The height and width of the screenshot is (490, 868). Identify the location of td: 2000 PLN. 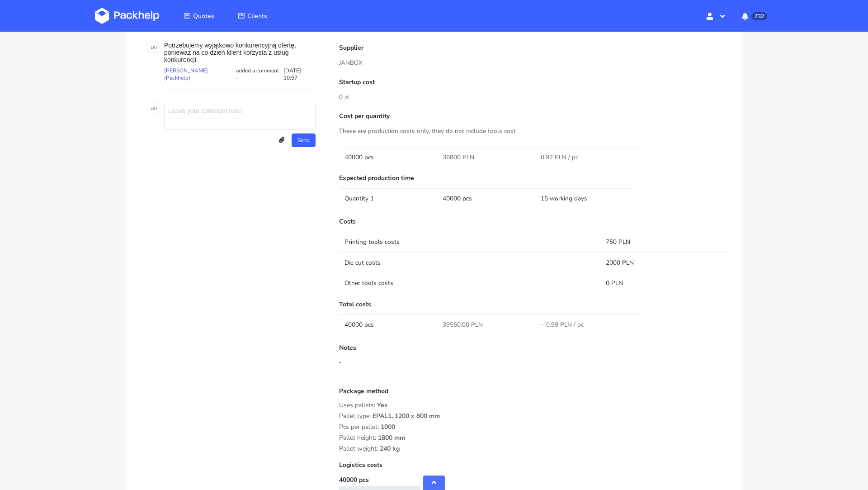
(666, 262).